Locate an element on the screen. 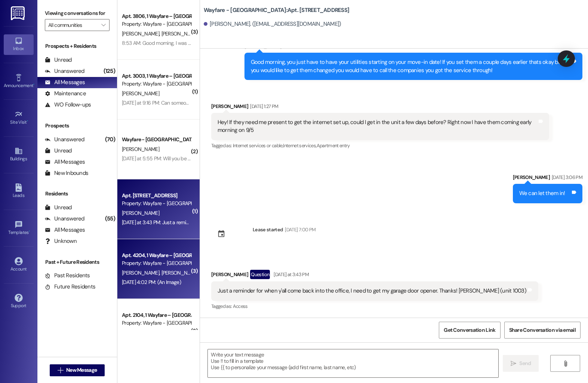 Image resolution: width=588 pixels, height=383 pixels. div: Hey! If they need me present to get the internet set up, could I get in the unit a few days befor... is located at coordinates (377, 126).